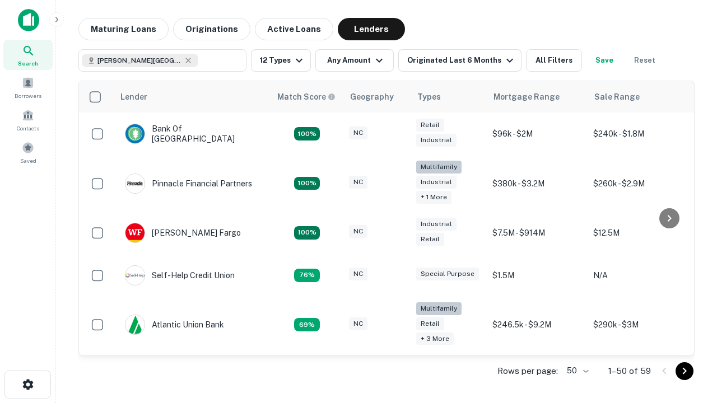  Describe the element at coordinates (28, 87) in the screenshot. I see `div: Borrowers` at that location.